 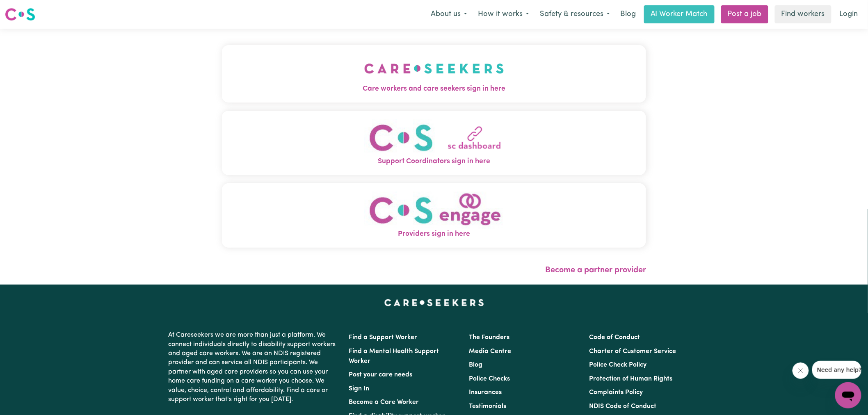 I want to click on a: Police Check Policy, so click(x=618, y=365).